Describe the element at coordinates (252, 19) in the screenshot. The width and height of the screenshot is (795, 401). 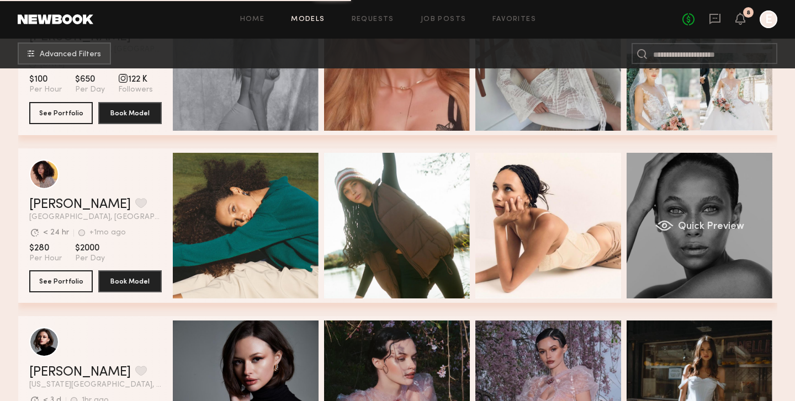
I see `a: Home` at that location.